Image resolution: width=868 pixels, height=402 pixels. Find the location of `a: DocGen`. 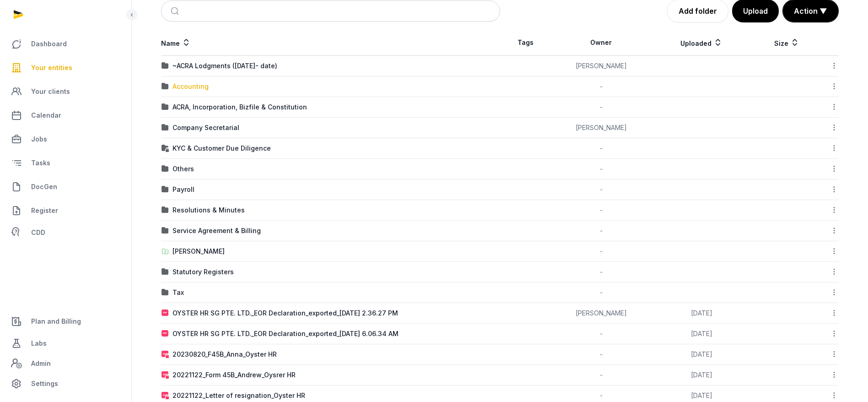

a: DocGen is located at coordinates (65, 187).